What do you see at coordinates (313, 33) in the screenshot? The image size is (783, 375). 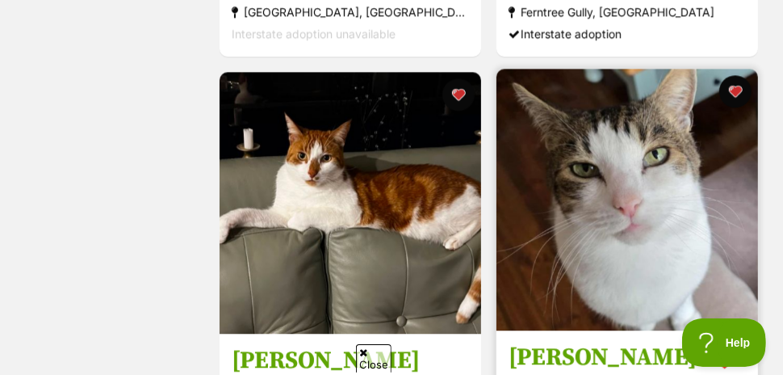 I see `span: Interstate adoption unavailable` at bounding box center [313, 33].